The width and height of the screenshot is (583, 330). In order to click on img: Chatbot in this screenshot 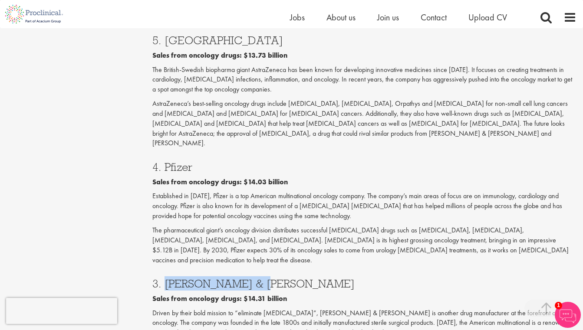, I will do `click(567, 315)`.